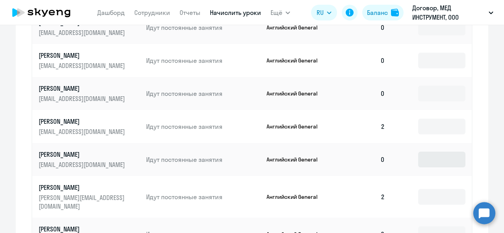 The height and width of the screenshot is (233, 504). I want to click on button: RU, so click(324, 13).